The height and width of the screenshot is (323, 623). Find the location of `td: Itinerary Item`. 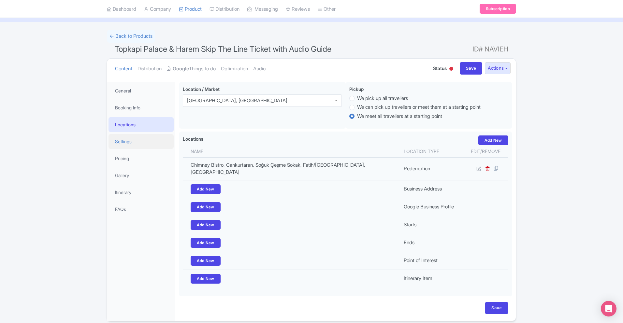

td: Itinerary Item is located at coordinates (432, 279).